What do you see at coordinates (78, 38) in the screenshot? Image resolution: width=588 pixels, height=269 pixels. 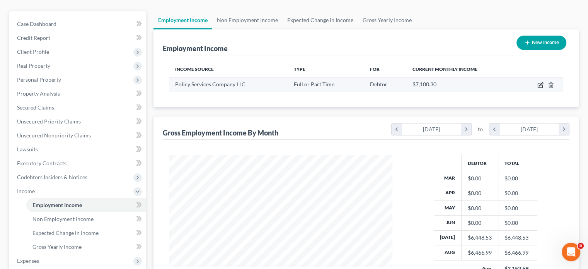 I see `a: Credit Report` at bounding box center [78, 38].